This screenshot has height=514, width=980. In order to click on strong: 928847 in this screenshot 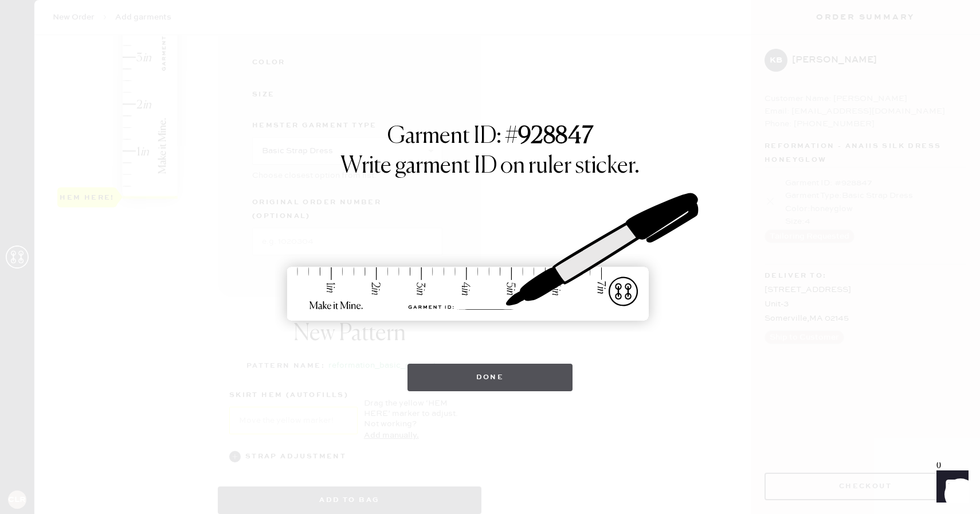, I will do `click(555, 137)`.